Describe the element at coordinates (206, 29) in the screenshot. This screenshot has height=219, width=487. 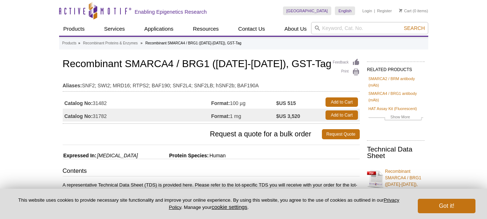
I see `a: Resources` at that location.